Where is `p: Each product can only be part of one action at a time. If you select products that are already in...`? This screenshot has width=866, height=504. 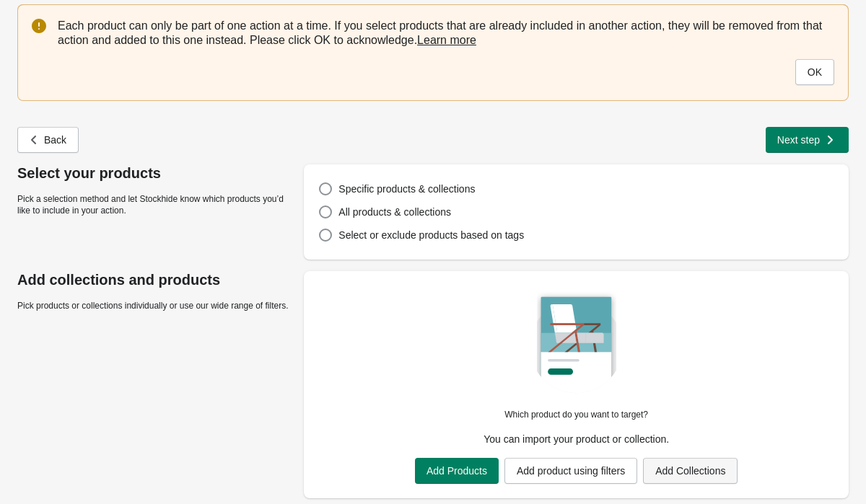 p: Each product can only be part of one action at a time. If you select products that are already in... is located at coordinates (446, 33).